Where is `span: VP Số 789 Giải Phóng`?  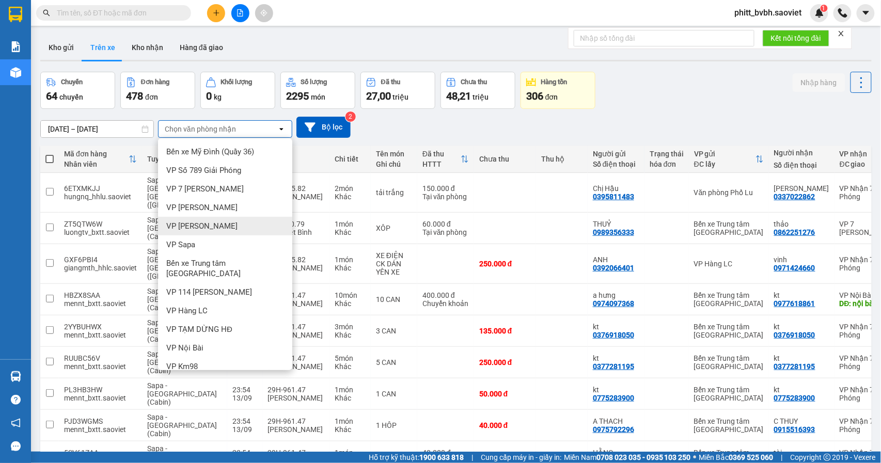 span: VP Số 789 Giải Phóng is located at coordinates (203, 170).